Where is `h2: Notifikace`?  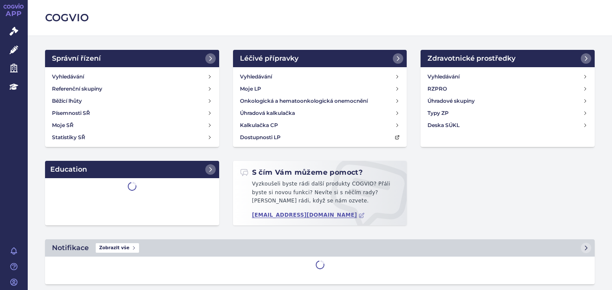 h2: Notifikace is located at coordinates (70, 248).